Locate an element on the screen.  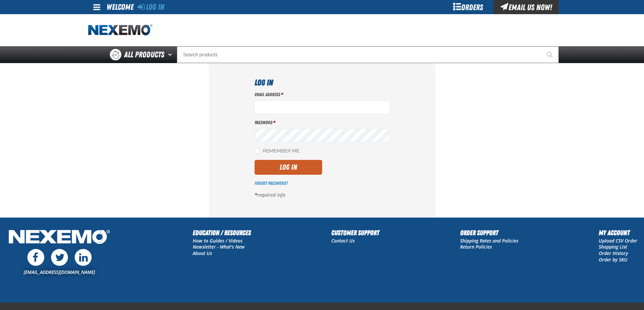
h2: Order Support is located at coordinates (489, 233).